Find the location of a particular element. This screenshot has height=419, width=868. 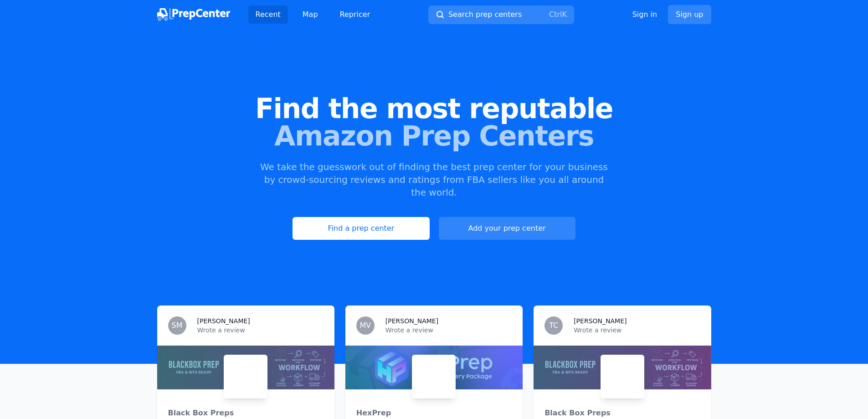

span: Amazon Prep Centers is located at coordinates (434, 136).